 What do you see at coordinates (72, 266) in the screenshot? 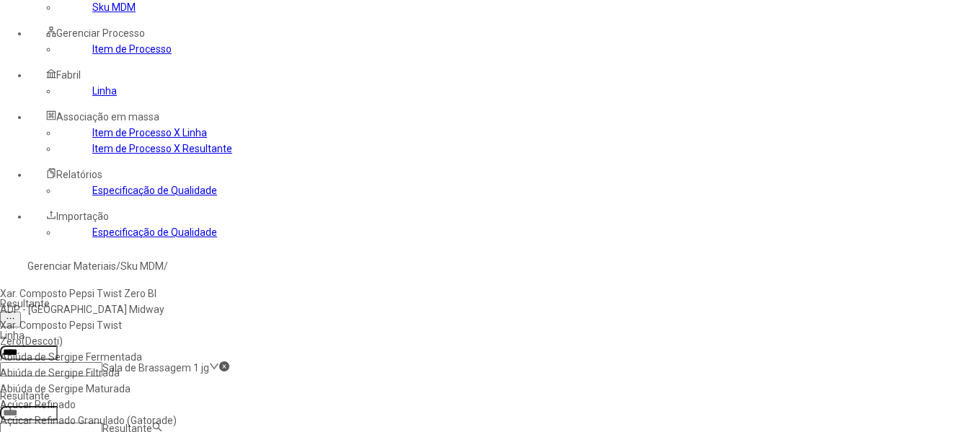
I see `a: Gerenciar Materiais` at bounding box center [72, 266].